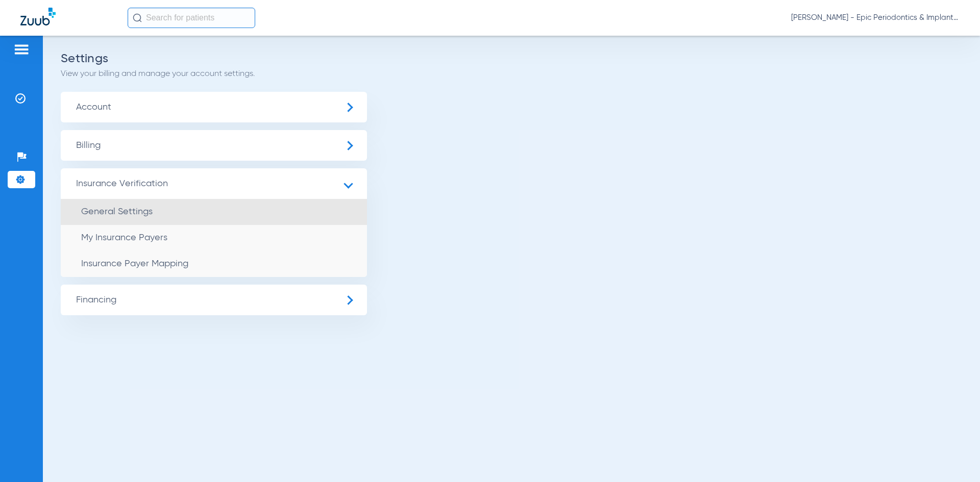 The height and width of the screenshot is (482, 980). I want to click on img: hamburger-icon, so click(22, 49).